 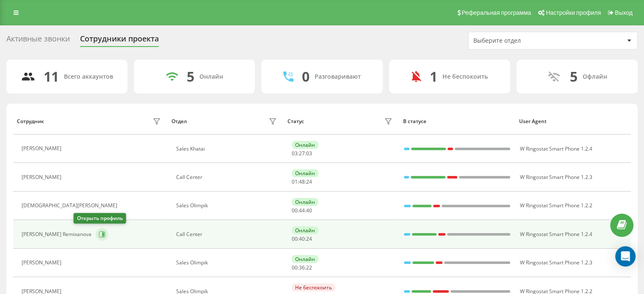 What do you see at coordinates (296, 121) in the screenshot?
I see `div: Статус` at bounding box center [296, 121].